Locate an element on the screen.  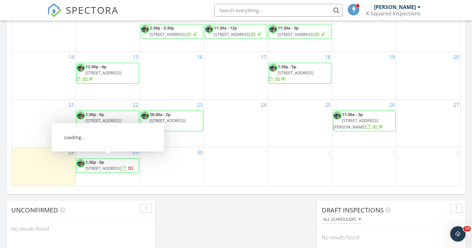
td: Go to September 23, 2025 is located at coordinates (172, 124).